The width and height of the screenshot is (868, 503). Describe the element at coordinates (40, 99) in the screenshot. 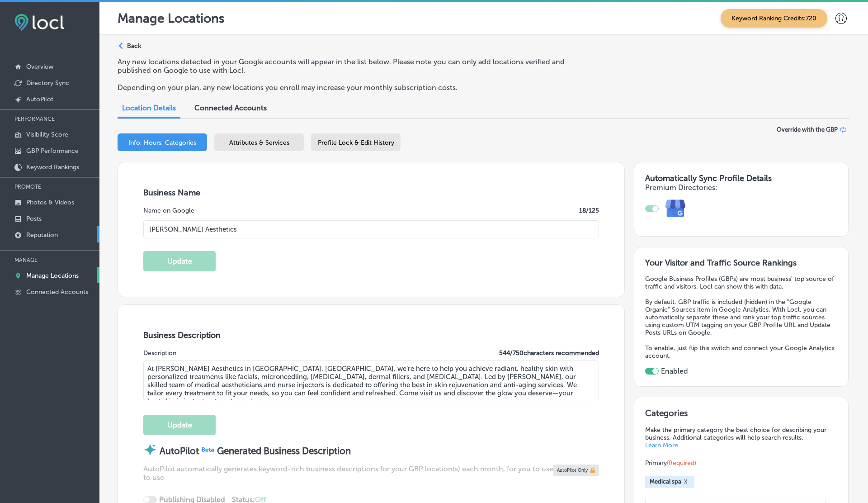

I see `p: AutoPilot` at that location.